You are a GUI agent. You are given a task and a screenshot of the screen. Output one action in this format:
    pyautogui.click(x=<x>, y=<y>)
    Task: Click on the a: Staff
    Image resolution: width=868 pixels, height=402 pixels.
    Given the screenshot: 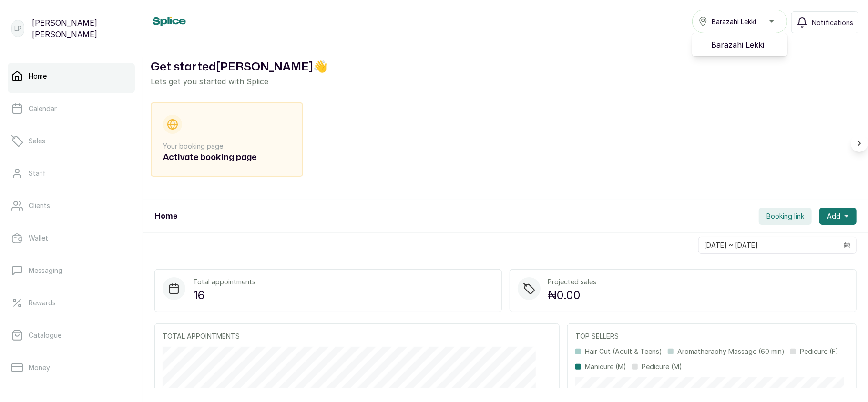 What is the action you would take?
    pyautogui.click(x=71, y=173)
    